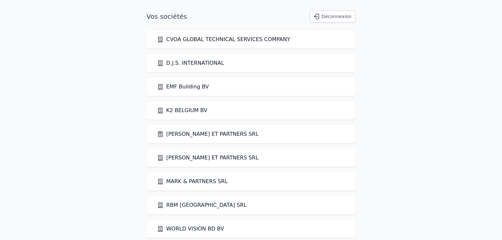  What do you see at coordinates (224, 39) in the screenshot?
I see `a: CVOA GLOBAL TECHNICAL SERVICES COMPANY` at bounding box center [224, 39].